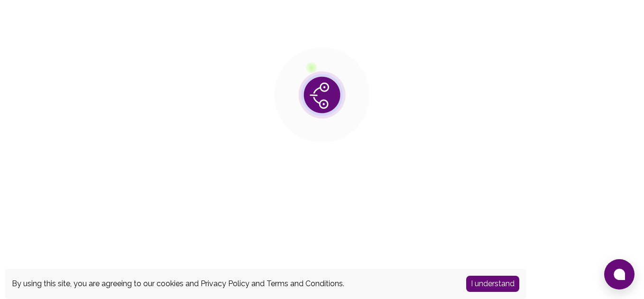 Image resolution: width=644 pixels, height=299 pixels. What do you see at coordinates (619, 274) in the screenshot?
I see `button: Open chat window` at bounding box center [619, 274].